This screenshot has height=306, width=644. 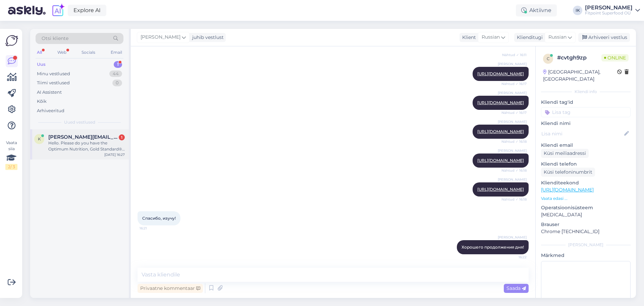 What do you see at coordinates (586, 207) in the screenshot?
I see `p: Operatsioonisüsteem` at bounding box center [586, 207].